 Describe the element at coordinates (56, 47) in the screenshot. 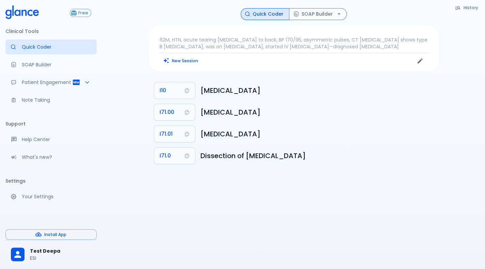

I see `p: Quick Coder` at that location.